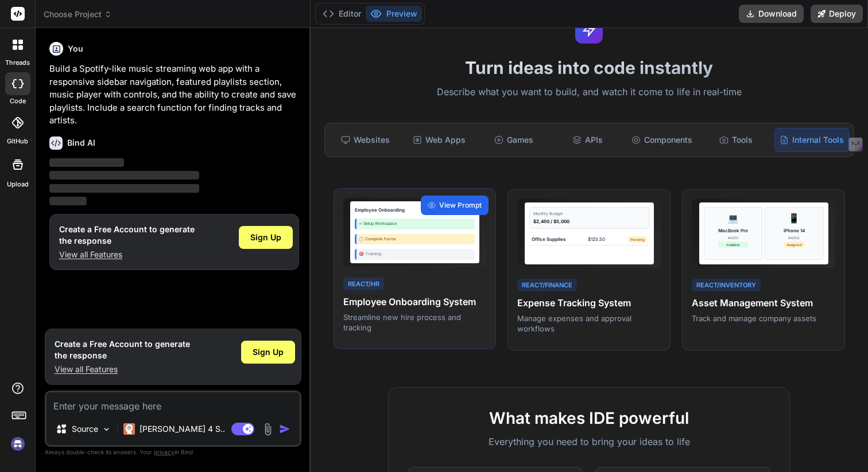 This screenshot has width=868, height=472. Describe the element at coordinates (129, 429) in the screenshot. I see `img: Claude 4 Sonnet` at that location.